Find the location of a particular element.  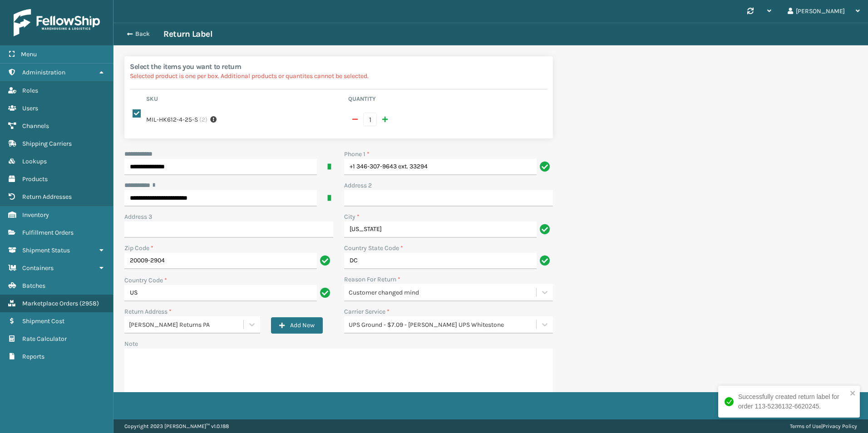

div: Successfully created return label for order 113-5236132-6620245. is located at coordinates (792, 402).